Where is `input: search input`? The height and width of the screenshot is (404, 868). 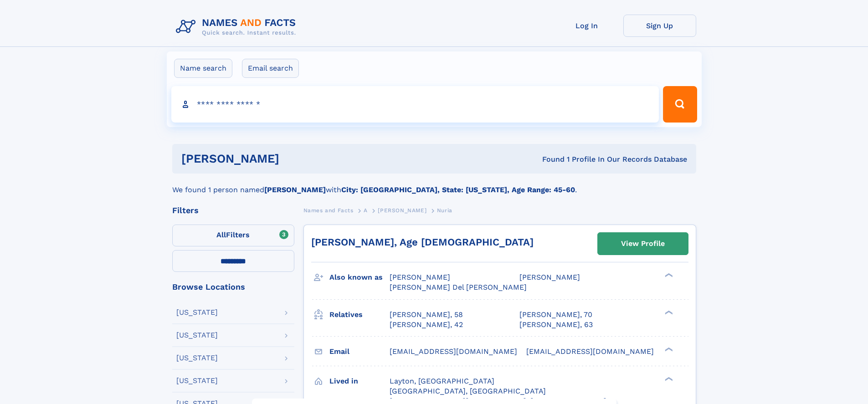
input: search input is located at coordinates (415, 105).